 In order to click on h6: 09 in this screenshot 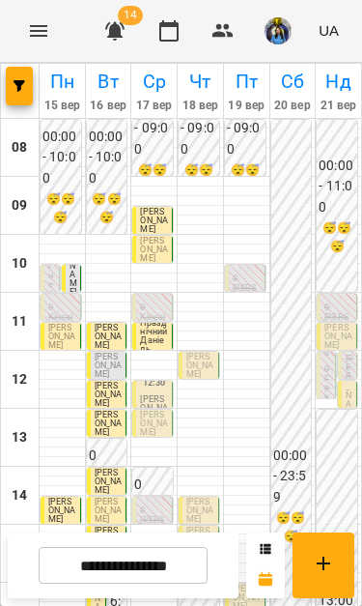, I will do `click(19, 206)`.